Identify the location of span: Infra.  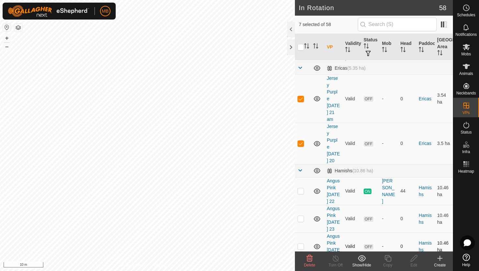
(466, 152).